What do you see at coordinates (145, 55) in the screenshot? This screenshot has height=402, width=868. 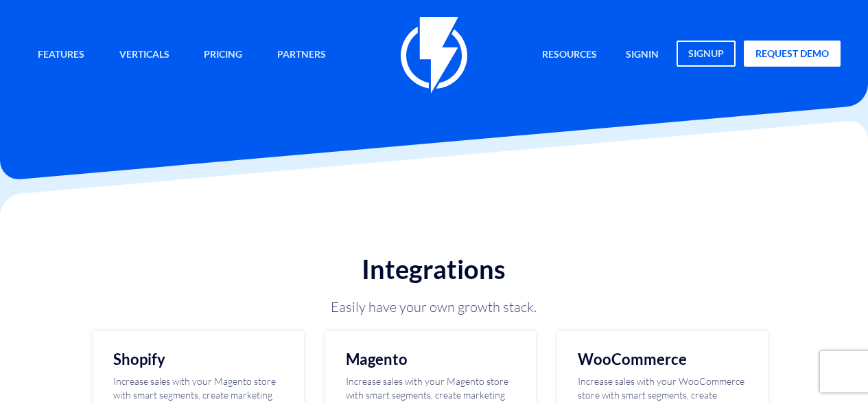 I see `a: Verticals` at bounding box center [145, 55].